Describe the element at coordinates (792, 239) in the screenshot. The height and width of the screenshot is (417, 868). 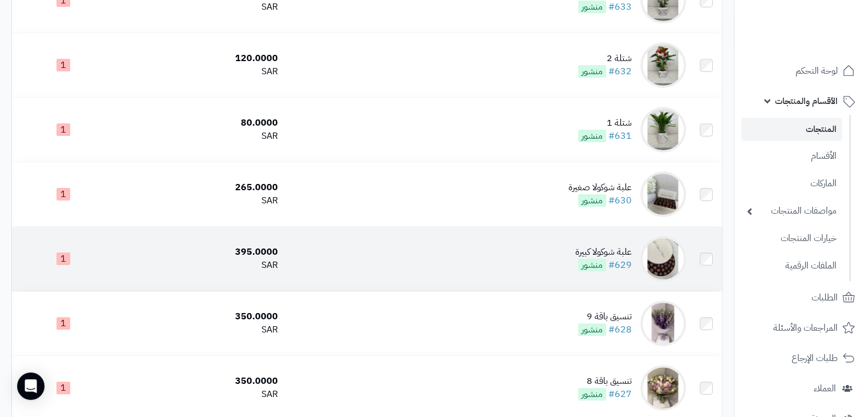
I see `a: خيارات المنتجات` at that location.